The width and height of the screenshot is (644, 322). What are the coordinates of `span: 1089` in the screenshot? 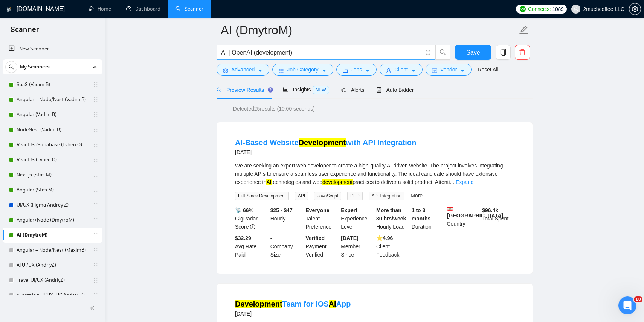 It's located at (558, 9).